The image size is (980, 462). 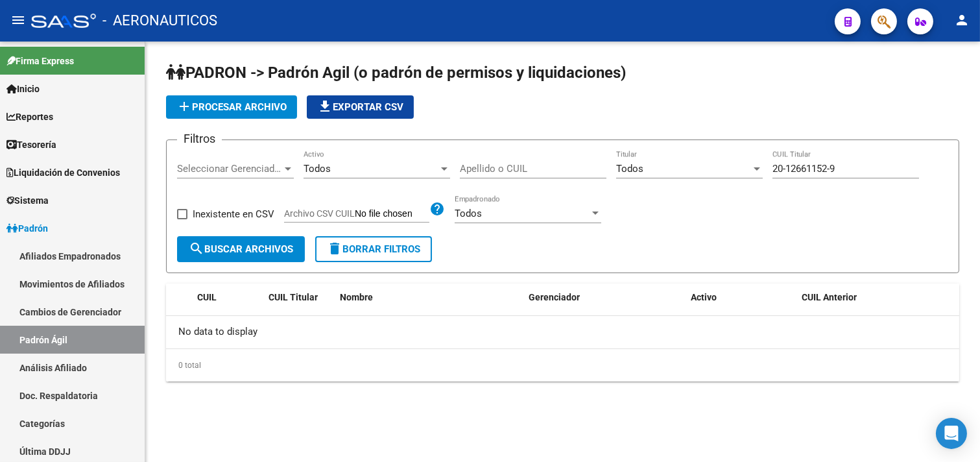 What do you see at coordinates (829, 297) in the screenshot?
I see `span: CUIL Anterior` at bounding box center [829, 297].